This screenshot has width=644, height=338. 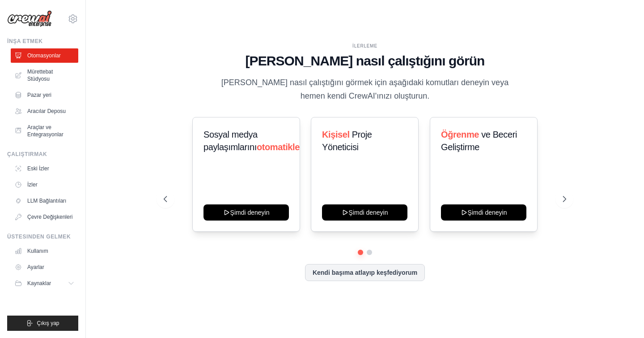 What do you see at coordinates (288, 147) in the screenshot?
I see `font: otomatikleştirin` at bounding box center [288, 147].